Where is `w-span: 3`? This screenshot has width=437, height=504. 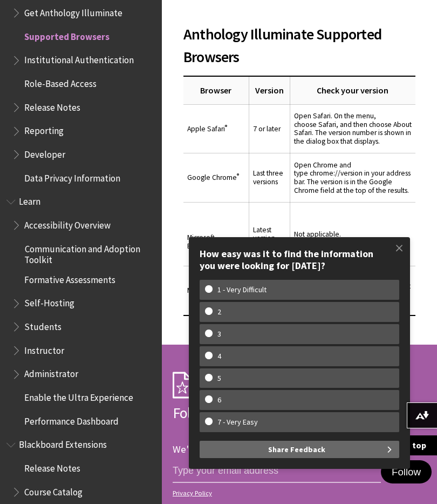
w-span: 3 is located at coordinates (219, 334).